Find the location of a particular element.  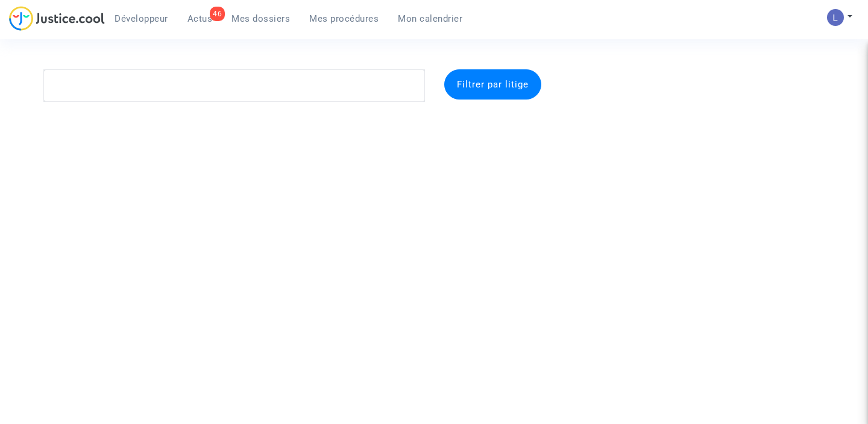

img: jc-logo.svg is located at coordinates (56, 18).